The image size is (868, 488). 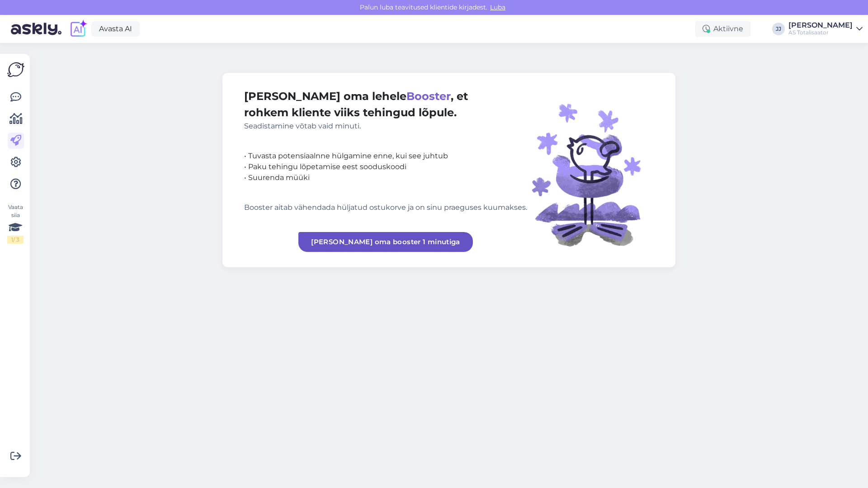 What do you see at coordinates (821, 32) in the screenshot?
I see `div: AS Totalisaator` at bounding box center [821, 32].